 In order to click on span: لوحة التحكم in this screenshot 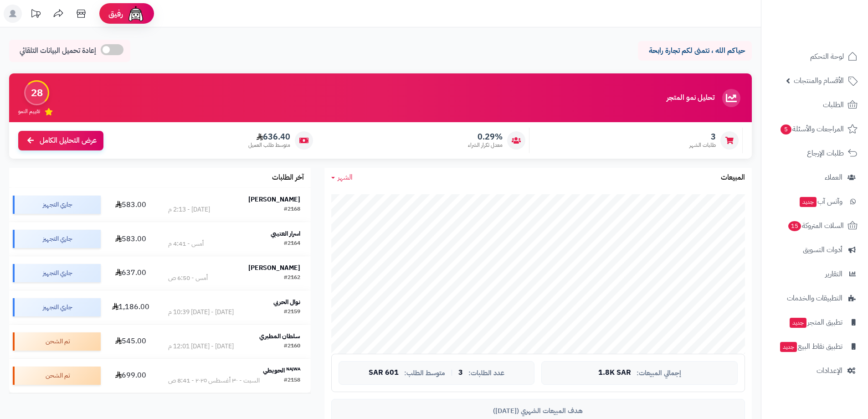, I will do `click(827, 56)`.